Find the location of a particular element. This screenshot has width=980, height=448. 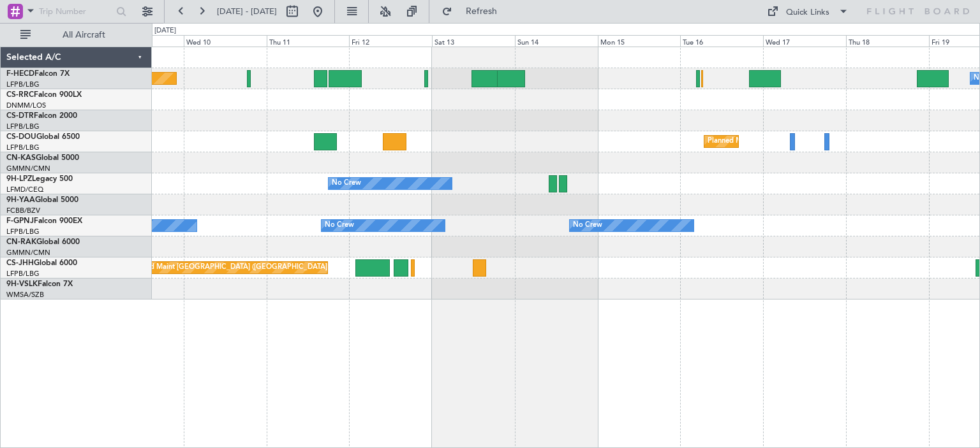

a: 9H-VSLKFalcon 7X is located at coordinates (40, 284).